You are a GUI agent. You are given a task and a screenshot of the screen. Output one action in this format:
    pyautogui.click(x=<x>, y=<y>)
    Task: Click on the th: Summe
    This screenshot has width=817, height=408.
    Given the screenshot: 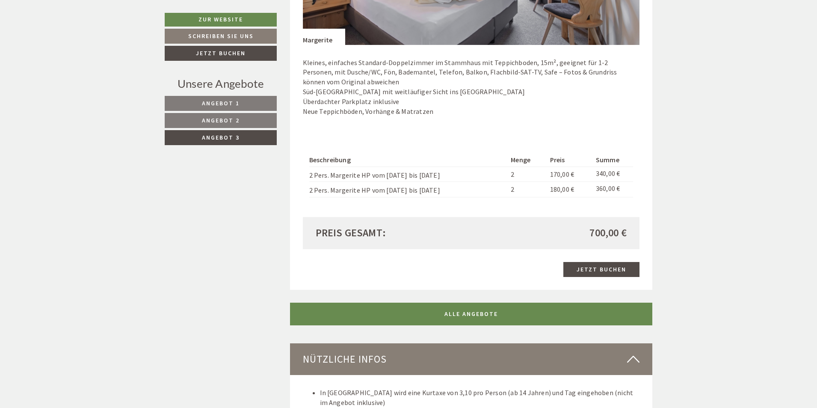 What is the action you would take?
    pyautogui.click(x=612, y=160)
    